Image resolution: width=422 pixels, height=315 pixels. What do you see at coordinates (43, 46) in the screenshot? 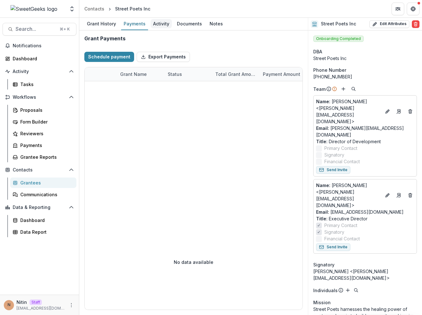
I see `span: Notifications` at bounding box center [43, 46].